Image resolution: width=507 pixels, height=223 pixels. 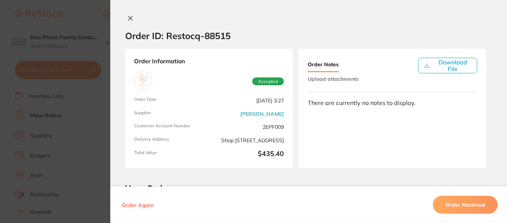 What do you see at coordinates (209, 62) in the screenshot?
I see `strong: Order Information` at bounding box center [209, 62].